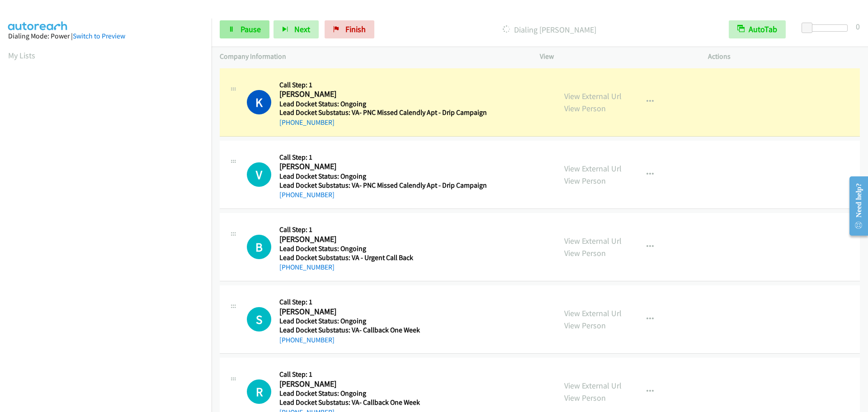  Describe the element at coordinates (16, 36) in the screenshot. I see `div: Open Resource Center` at that location.